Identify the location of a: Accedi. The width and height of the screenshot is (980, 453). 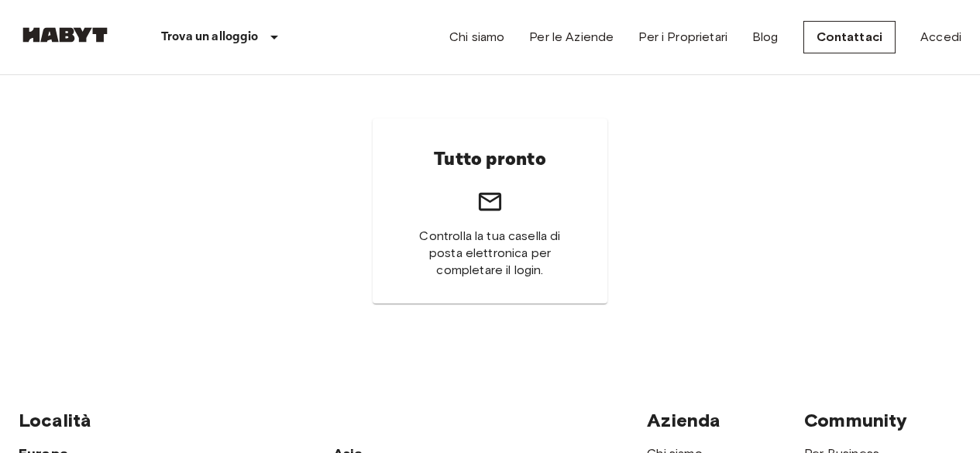
(940, 37).